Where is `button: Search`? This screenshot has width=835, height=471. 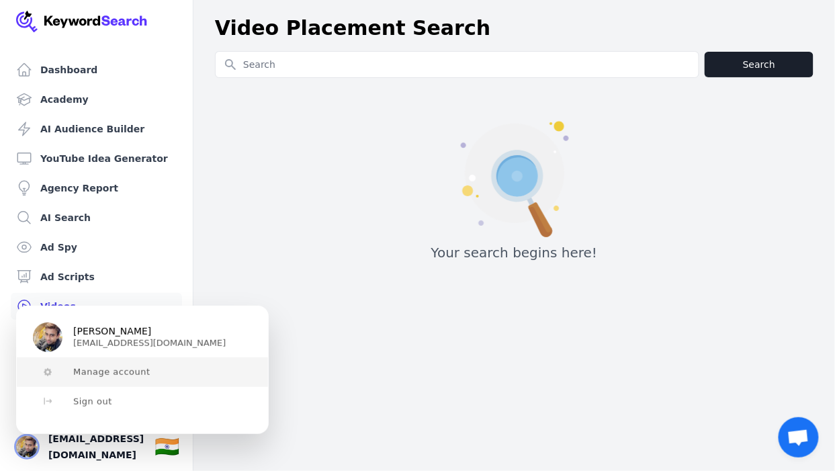 button: Search is located at coordinates (759, 64).